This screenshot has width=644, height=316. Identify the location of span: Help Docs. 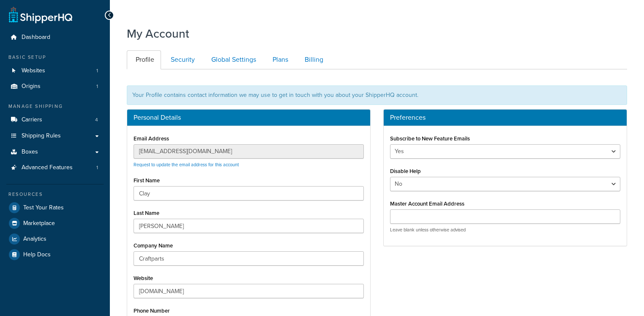
(37, 255).